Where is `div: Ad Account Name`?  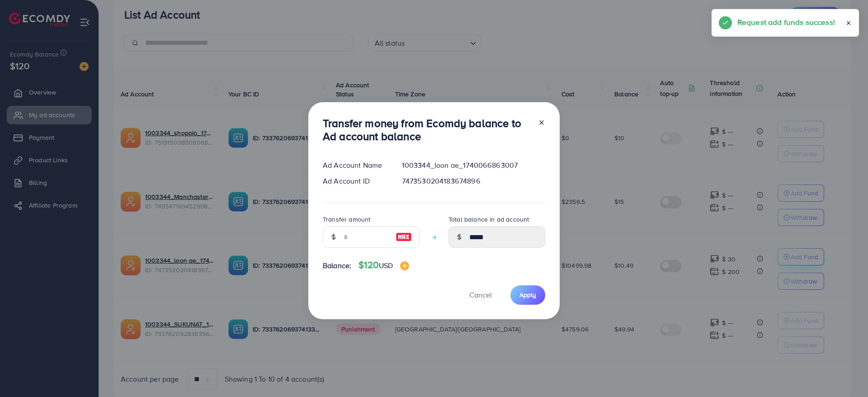
div: Ad Account Name is located at coordinates (355, 165).